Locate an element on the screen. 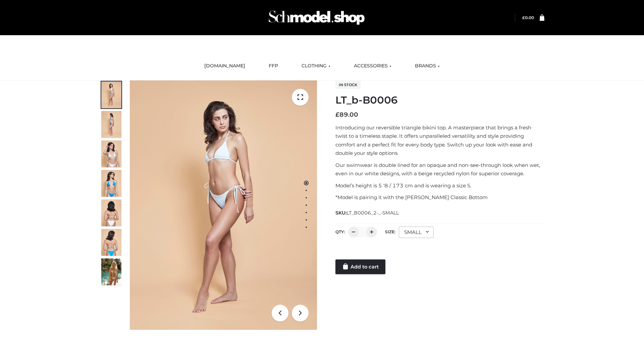 The width and height of the screenshot is (644, 362). p: Model’s height is 5 ‘8 / 173 cm and is wearing a size S. is located at coordinates (439, 186).